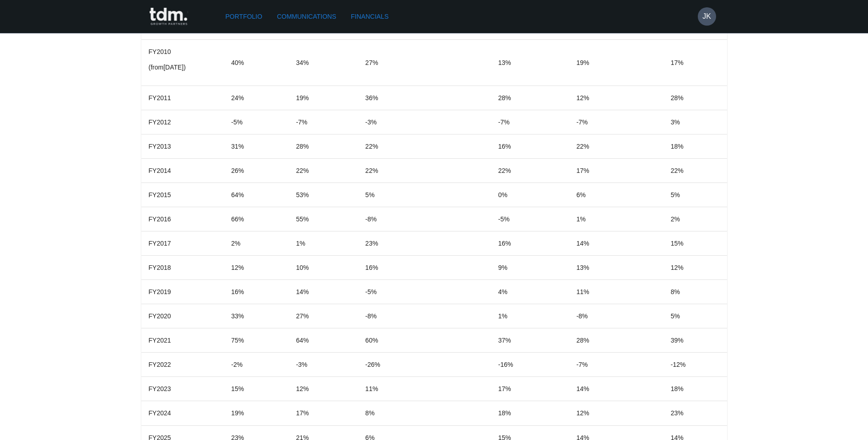  Describe the element at coordinates (256, 365) in the screenshot. I see `td: -2%` at that location.